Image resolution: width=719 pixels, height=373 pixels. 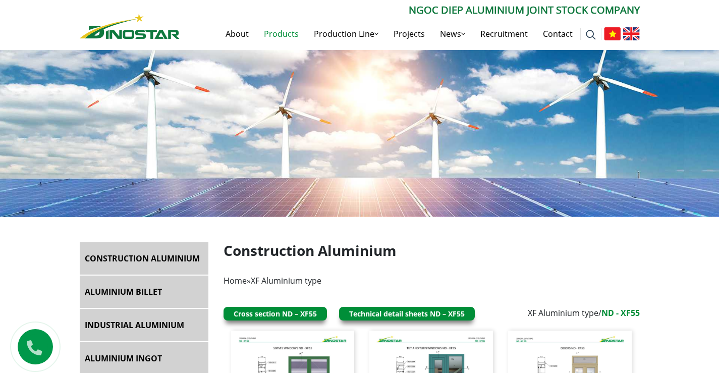 What do you see at coordinates (130, 26) in the screenshot?
I see `img: Nhôm Dinostar` at bounding box center [130, 26].